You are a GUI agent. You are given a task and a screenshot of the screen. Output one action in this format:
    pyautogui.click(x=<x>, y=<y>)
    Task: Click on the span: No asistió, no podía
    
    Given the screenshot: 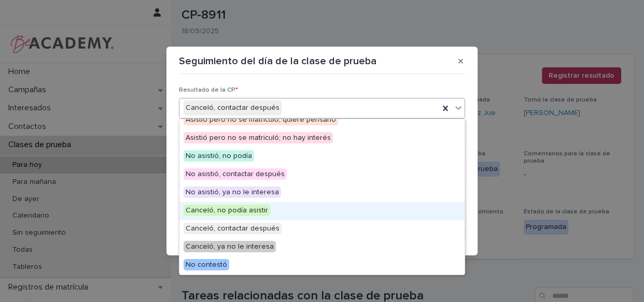 What is the action you would take?
    pyautogui.click(x=219, y=156)
    